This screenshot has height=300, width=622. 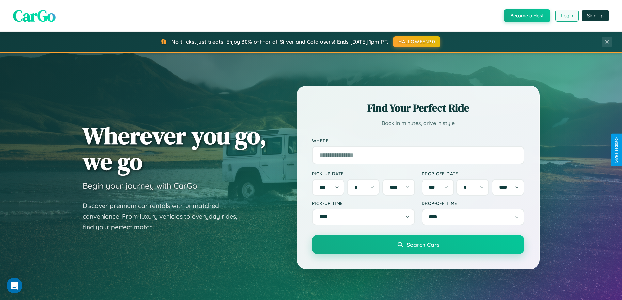 I want to click on button: Sign Up, so click(x=596, y=16).